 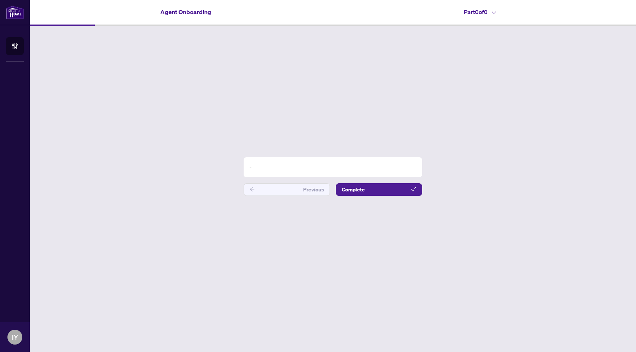 I want to click on span: check, so click(x=414, y=189).